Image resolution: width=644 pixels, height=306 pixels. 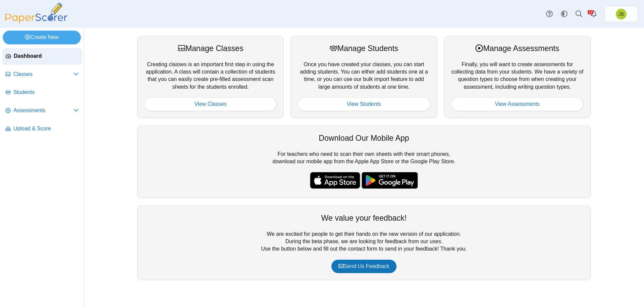 What do you see at coordinates (621, 14) in the screenshot?
I see `span: Joel Boyd` at bounding box center [621, 14].